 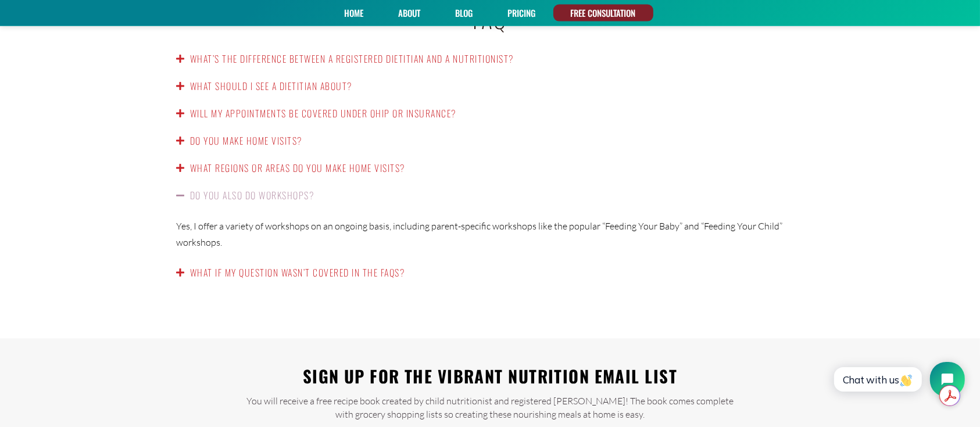 I want to click on a: FREE CONSULTATION, so click(x=603, y=13).